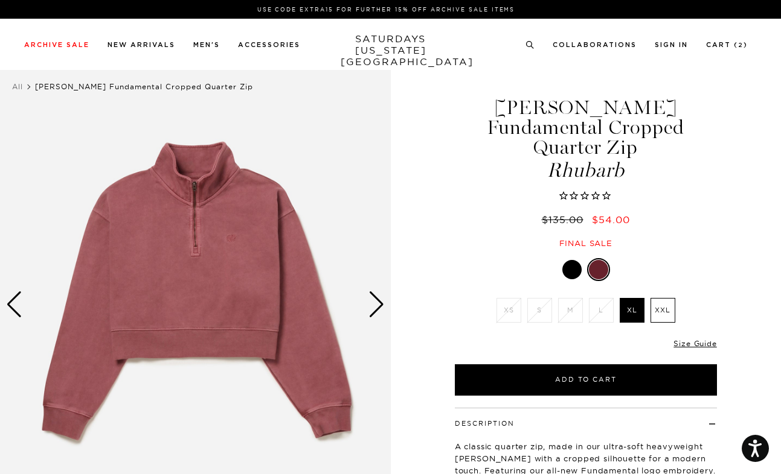 The width and height of the screenshot is (781, 474). What do you see at coordinates (586, 170) in the screenshot?
I see `span: Rhubarb` at bounding box center [586, 170].